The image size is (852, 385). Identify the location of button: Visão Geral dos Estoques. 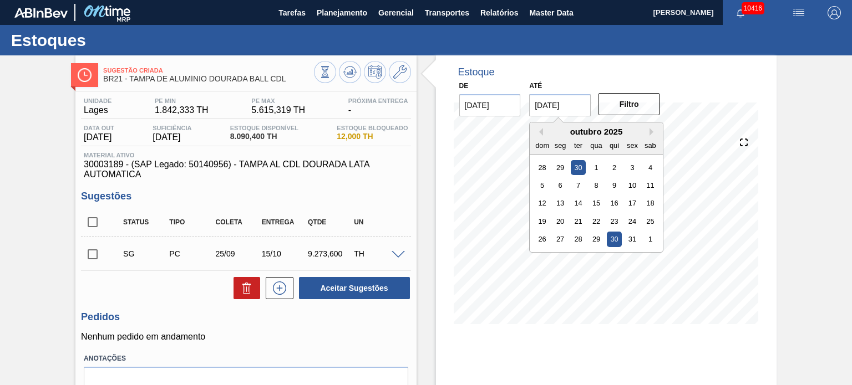
(325, 72).